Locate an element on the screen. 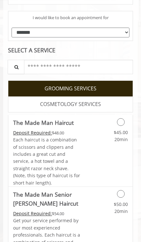 The height and width of the screenshot is (242, 141). span: GROOMING SERVICES is located at coordinates (70, 89).